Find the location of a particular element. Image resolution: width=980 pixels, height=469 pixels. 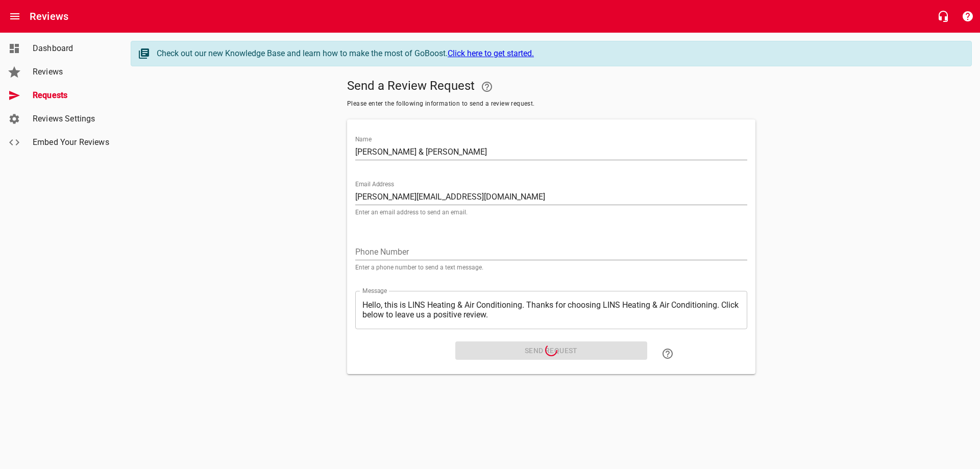

span: Please enter the following information to send a review request. is located at coordinates (551, 104).